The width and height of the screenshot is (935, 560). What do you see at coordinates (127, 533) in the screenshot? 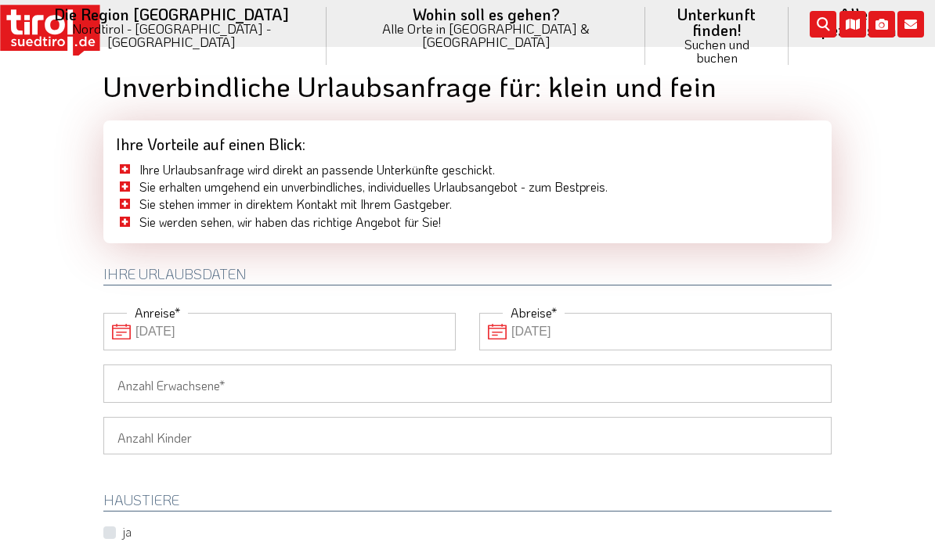
I see `label: ja` at bounding box center [127, 533].